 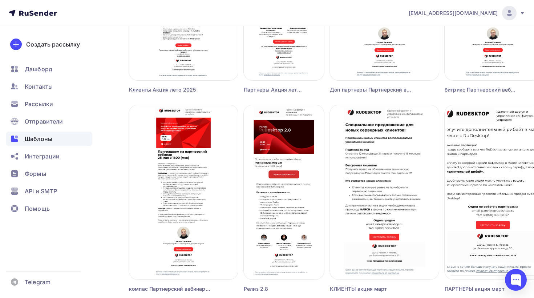 What do you see at coordinates (37, 209) in the screenshot?
I see `span: Помощь` at bounding box center [37, 209].